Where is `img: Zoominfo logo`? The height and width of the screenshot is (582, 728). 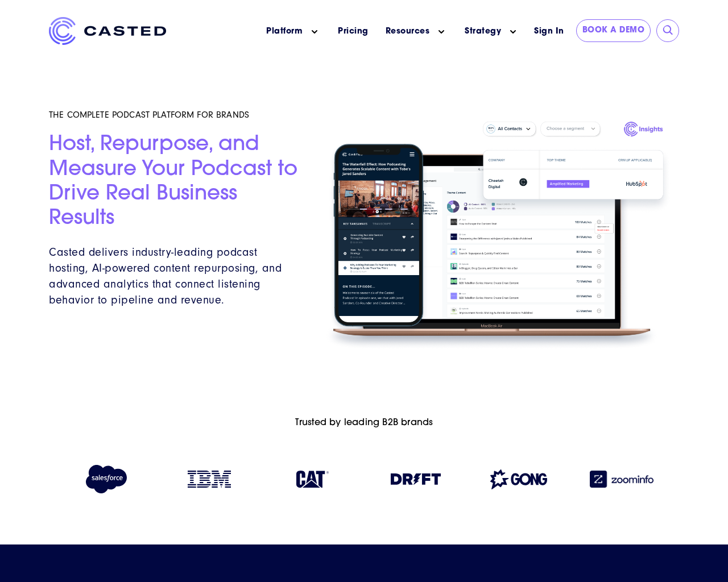 img: Zoominfo logo is located at coordinates (621, 479).